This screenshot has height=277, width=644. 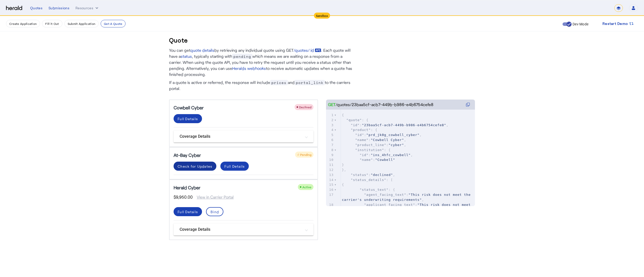 I want to click on div: 6, so click(x=330, y=140).